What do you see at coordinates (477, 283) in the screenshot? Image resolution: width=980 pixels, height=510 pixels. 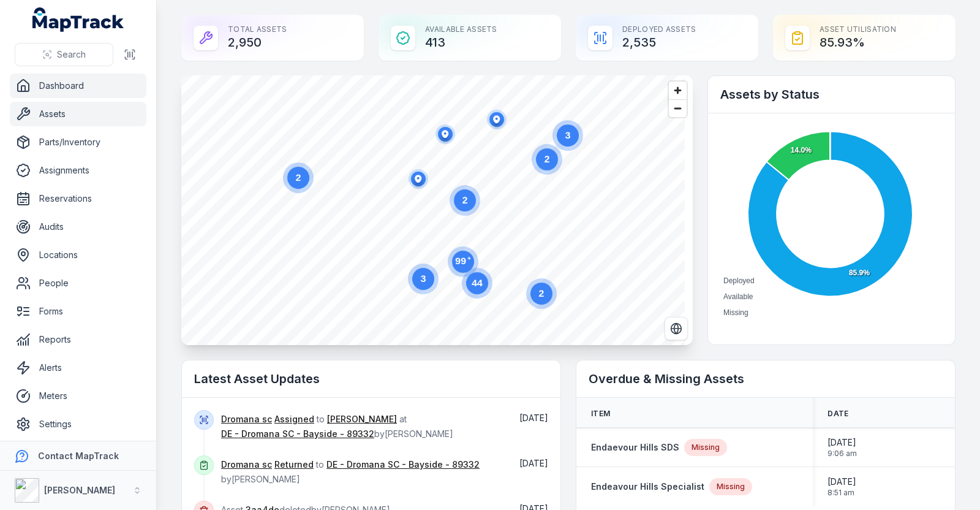 I see `text: 44` at bounding box center [477, 283].